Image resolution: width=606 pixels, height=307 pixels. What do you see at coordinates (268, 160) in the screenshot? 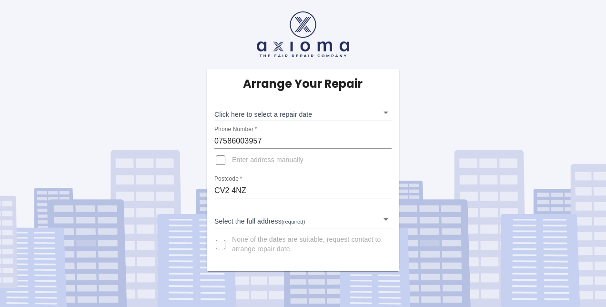
I see `span: Enter address manually` at bounding box center [268, 160].